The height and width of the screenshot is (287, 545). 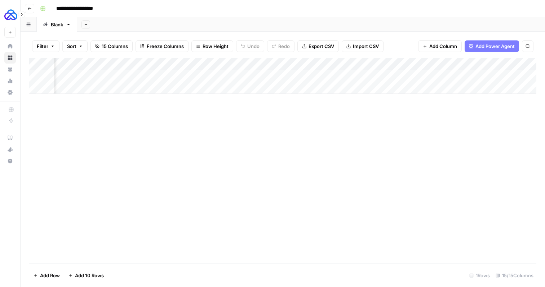 I want to click on div: 1 Rows, so click(x=480, y=275).